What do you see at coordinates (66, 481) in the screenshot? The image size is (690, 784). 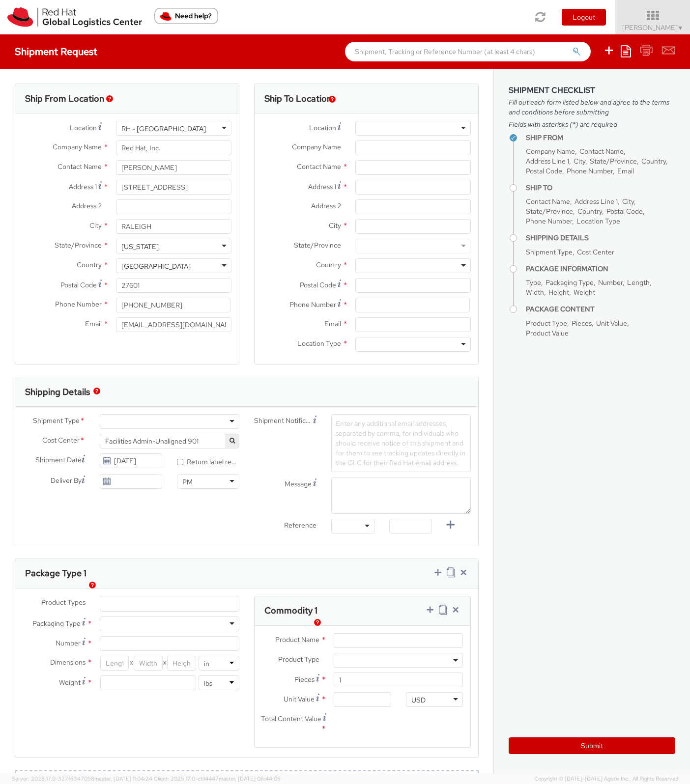 I see `span: Deliver By` at bounding box center [66, 481].